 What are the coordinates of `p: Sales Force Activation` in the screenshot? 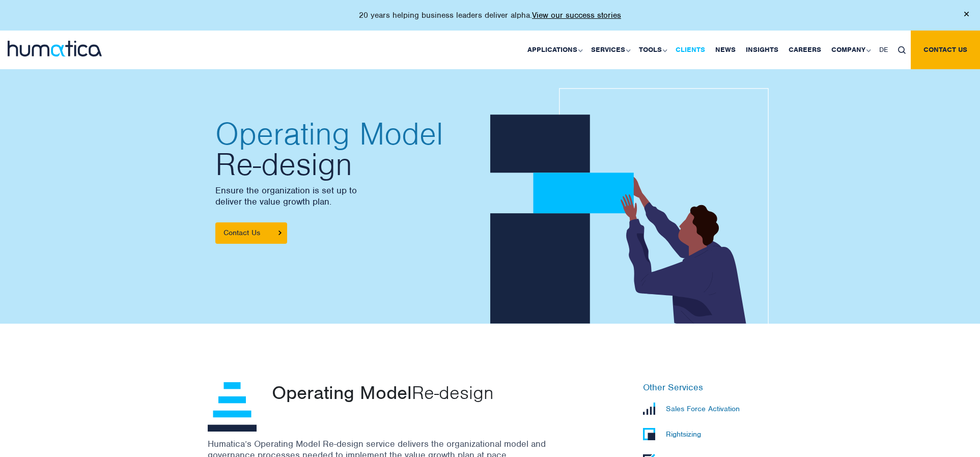 It's located at (703, 409).